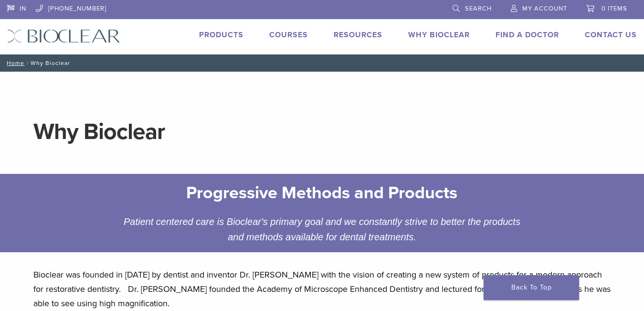 The image size is (644, 311). Describe the element at coordinates (322, 229) in the screenshot. I see `div: Patient centered care is Bioclear's primary goal and we constantly strive to better the products ...` at that location.